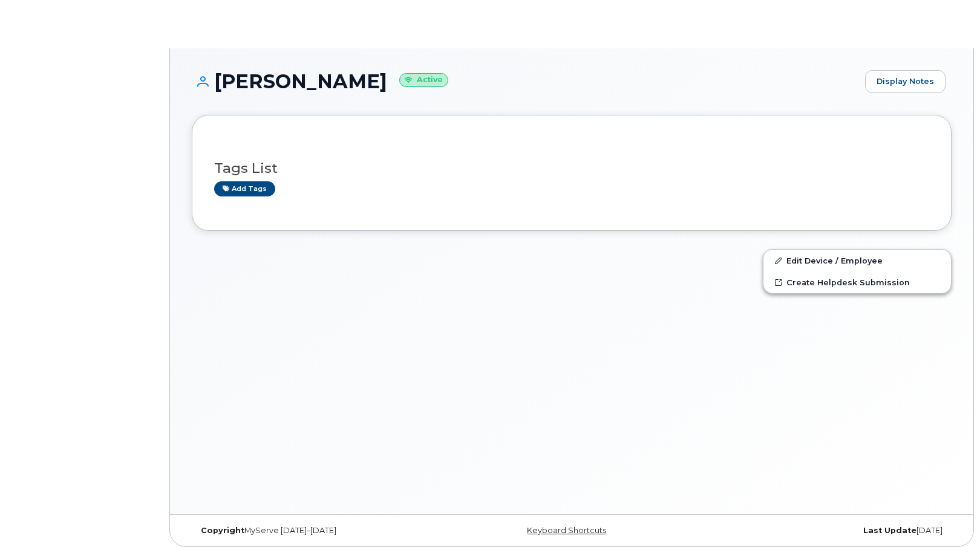 The image size is (980, 547). What do you see at coordinates (890, 531) in the screenshot?
I see `strong: Last Update` at bounding box center [890, 531].